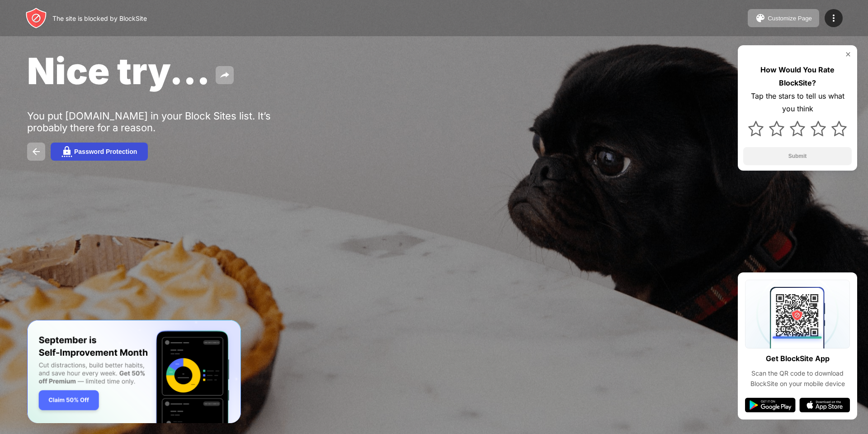  What do you see at coordinates (783, 18) in the screenshot?
I see `button: Customize Page` at bounding box center [783, 18].